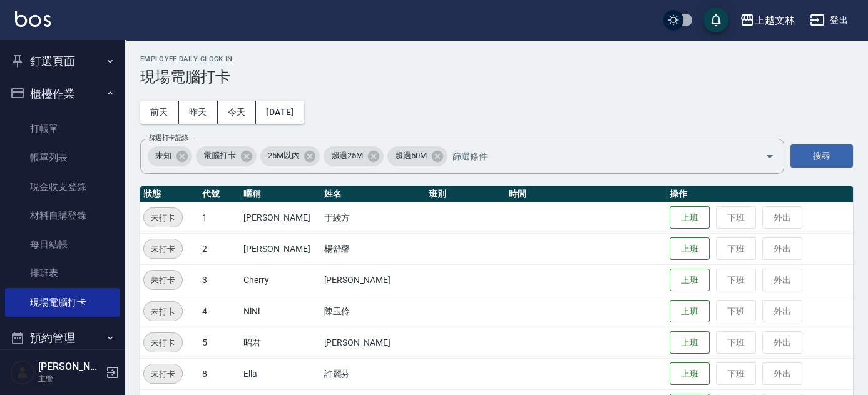 The width and height of the screenshot is (868, 395). Describe the element at coordinates (169, 137) in the screenshot. I see `label: 篩選打卡記錄` at that location.